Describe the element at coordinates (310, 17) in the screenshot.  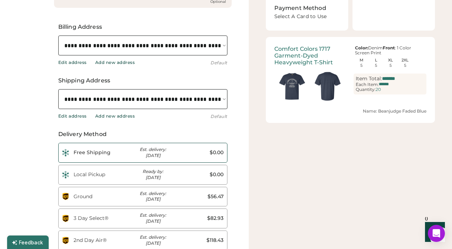
I see `div: Select A Card to Use` at that location.